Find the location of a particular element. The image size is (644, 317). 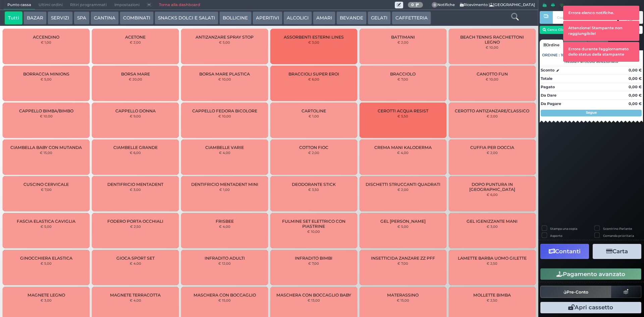

span: Ordine : is located at coordinates (551, 55).